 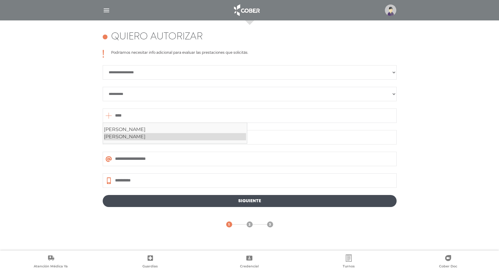 What do you see at coordinates (249, 267) in the screenshot?
I see `span: Credencial` at bounding box center [249, 267].